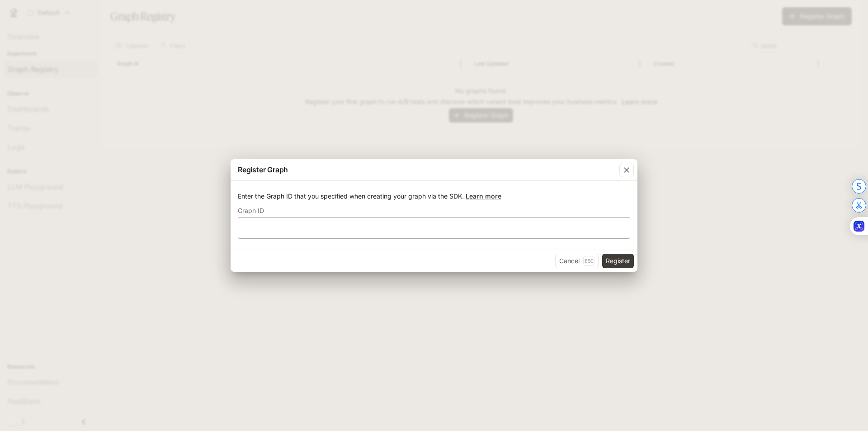 The height and width of the screenshot is (431, 868). Describe the element at coordinates (251, 211) in the screenshot. I see `p: Graph ID` at that location.